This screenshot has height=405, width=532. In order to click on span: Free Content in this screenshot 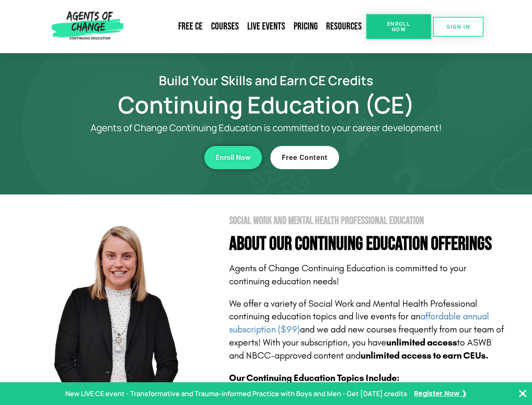, I will do `click(305, 157)`.